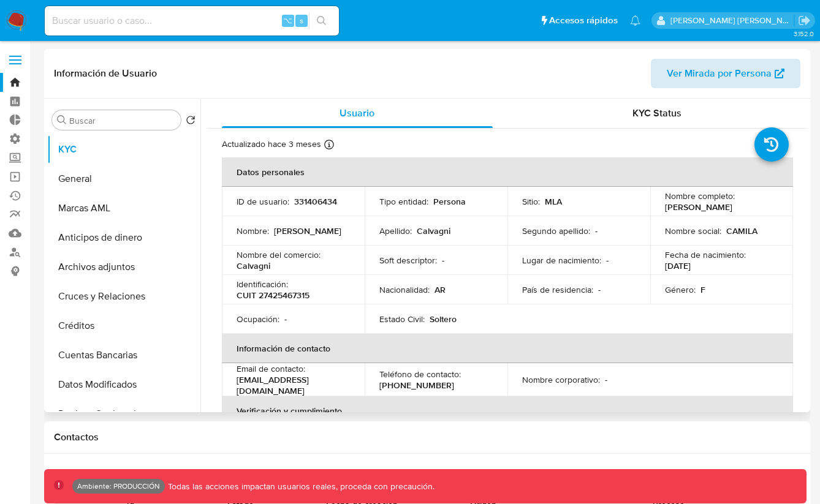  What do you see at coordinates (726, 74) in the screenshot?
I see `button: Ver Mirada por Persona` at bounding box center [726, 74].